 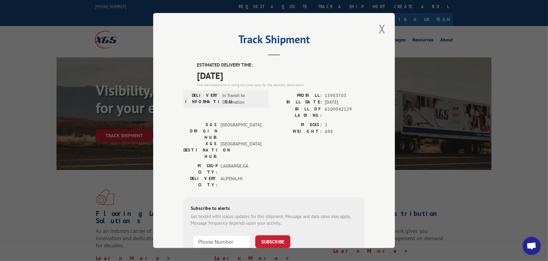 I want to click on div: Subscribe to alerts, so click(x=274, y=208).